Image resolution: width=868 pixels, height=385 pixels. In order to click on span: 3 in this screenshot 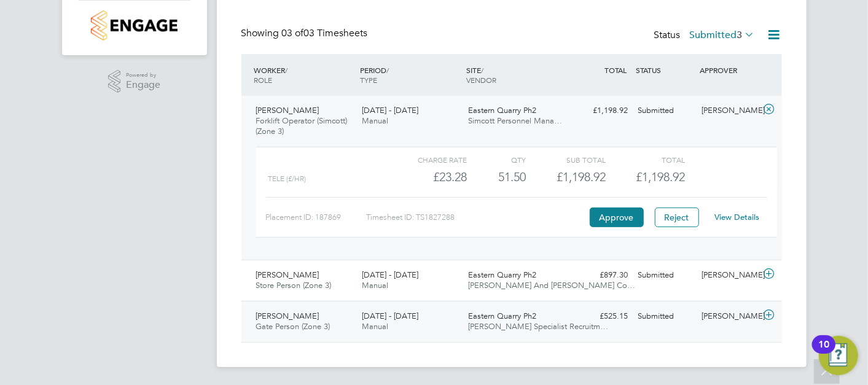, I will do `click(739, 35)`.